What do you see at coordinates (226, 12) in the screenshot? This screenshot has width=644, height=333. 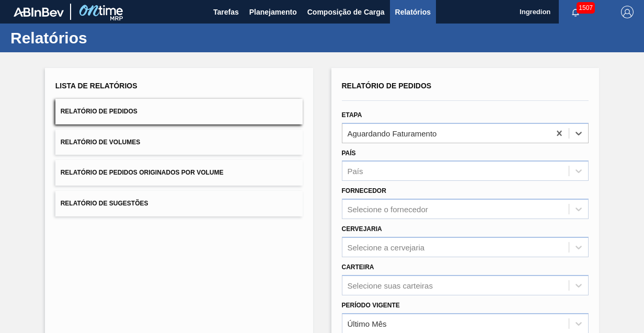 I see `span: Tarefas` at bounding box center [226, 12].